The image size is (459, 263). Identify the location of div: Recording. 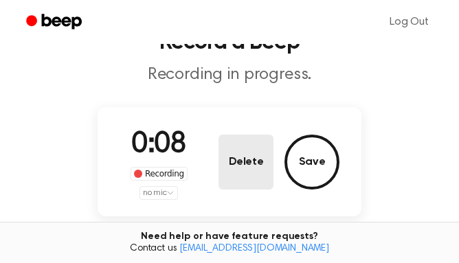
(159, 174).